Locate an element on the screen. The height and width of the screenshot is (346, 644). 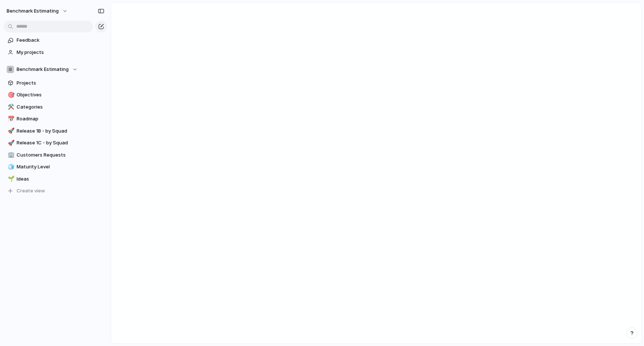
div: 📅Roadmap is located at coordinates (55, 119).